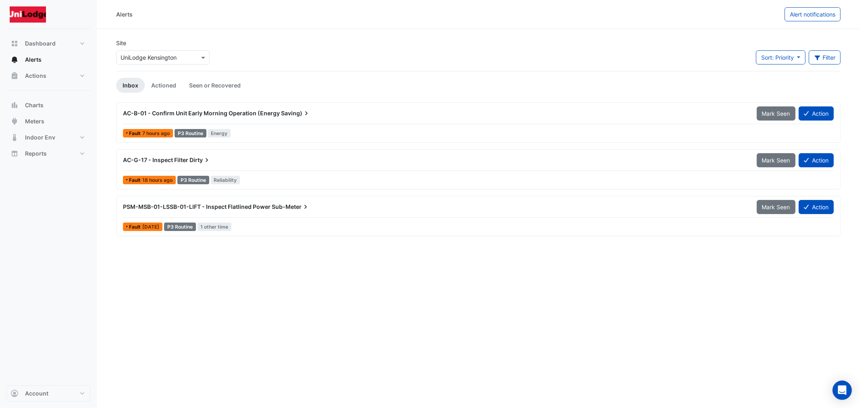 Image resolution: width=860 pixels, height=408 pixels. What do you see at coordinates (15, 137) in the screenshot?
I see `app-icon: Indoor Env` at bounding box center [15, 137].